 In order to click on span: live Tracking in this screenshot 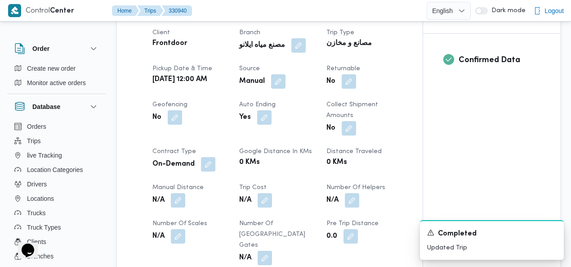, I will do `click(45, 155)`.